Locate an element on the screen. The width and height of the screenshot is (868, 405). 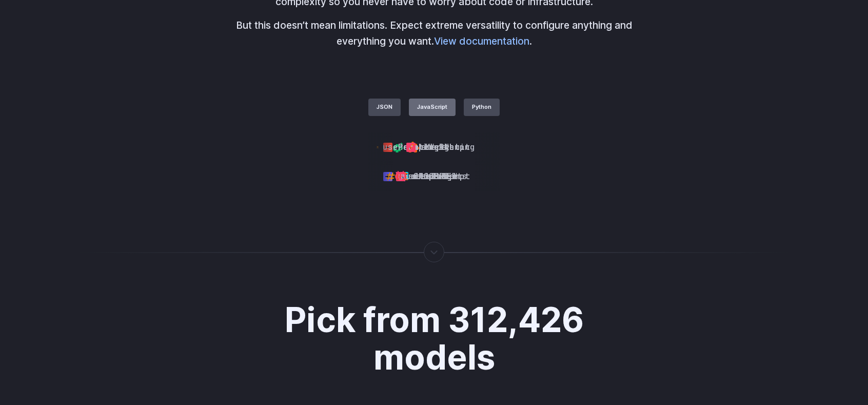
label: Python is located at coordinates (482, 107).